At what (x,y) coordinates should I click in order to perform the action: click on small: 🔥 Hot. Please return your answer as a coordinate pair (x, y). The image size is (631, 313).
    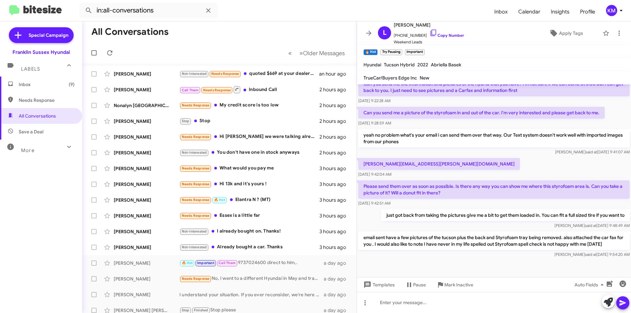
    Looking at the image, I should click on (371, 52).